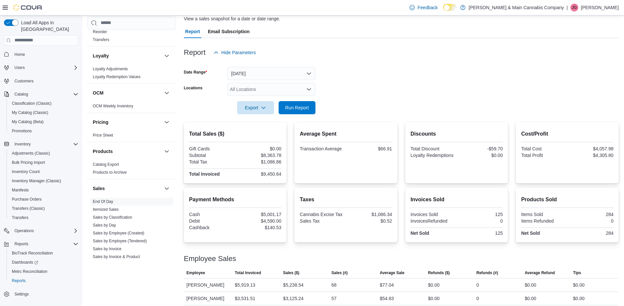  Describe the element at coordinates (22, 144) in the screenshot. I see `button: Inventory` at that location.